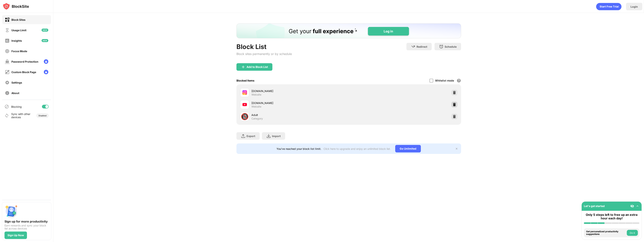  Describe the element at coordinates (19, 30) in the screenshot. I see `div: Usage Limit` at that location.